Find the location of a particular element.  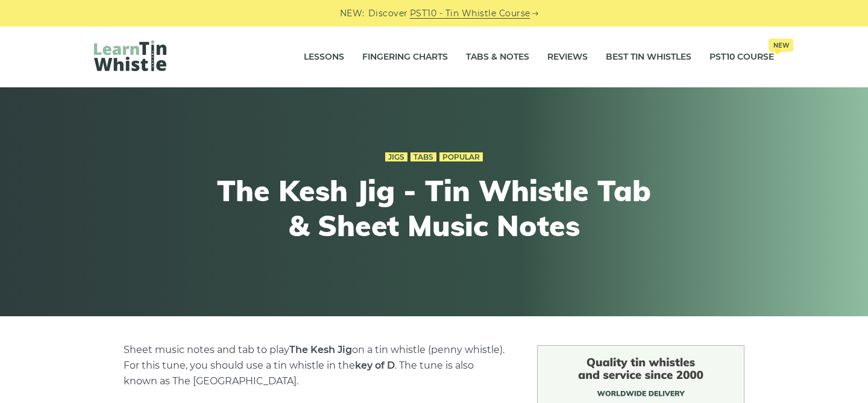

a: Popular is located at coordinates (461, 157).